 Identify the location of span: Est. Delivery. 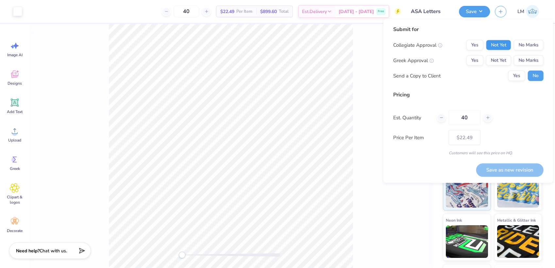
(315, 11).